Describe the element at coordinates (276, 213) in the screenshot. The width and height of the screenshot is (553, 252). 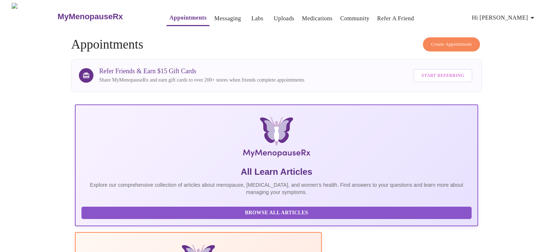
I see `button: Browse All Articles` at that location.